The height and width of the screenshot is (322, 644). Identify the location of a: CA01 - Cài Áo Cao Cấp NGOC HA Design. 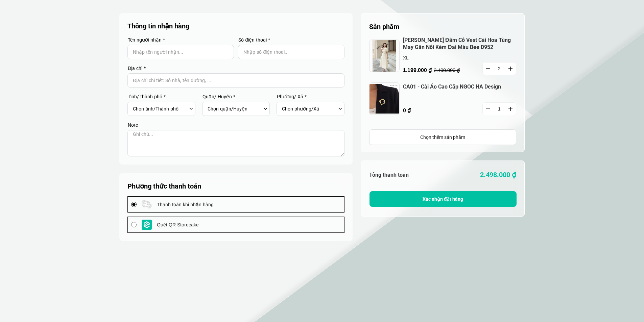
(459, 87).